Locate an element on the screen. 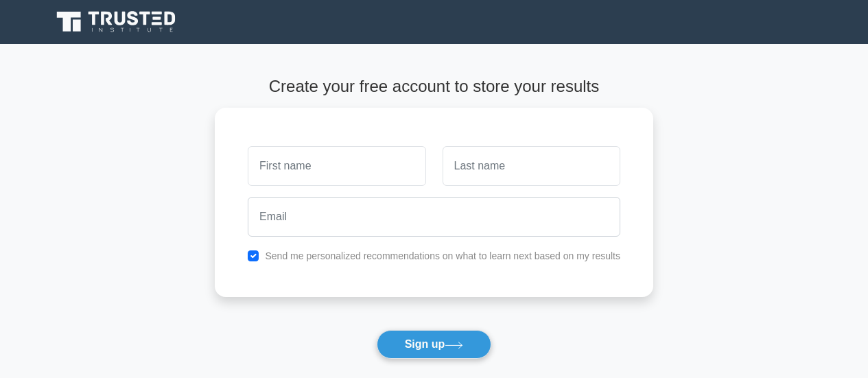  button: Sign up is located at coordinates (434, 345).